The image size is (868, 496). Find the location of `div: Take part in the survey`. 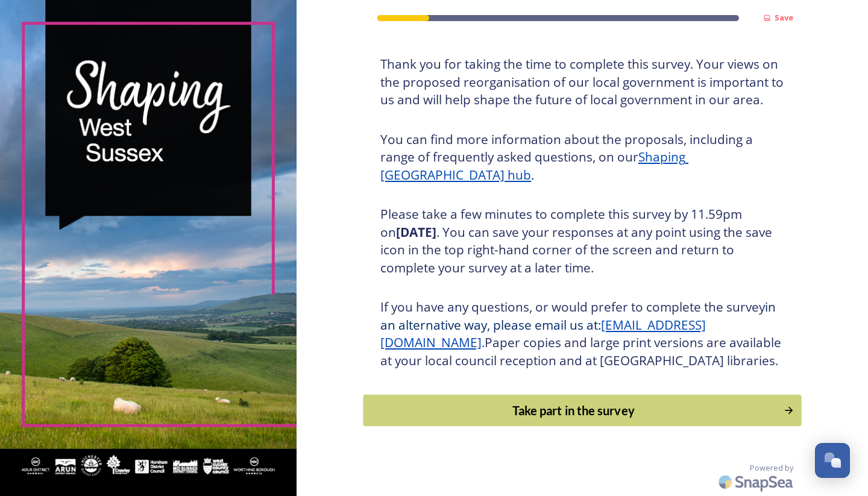

div: Take part in the survey is located at coordinates (573, 410).